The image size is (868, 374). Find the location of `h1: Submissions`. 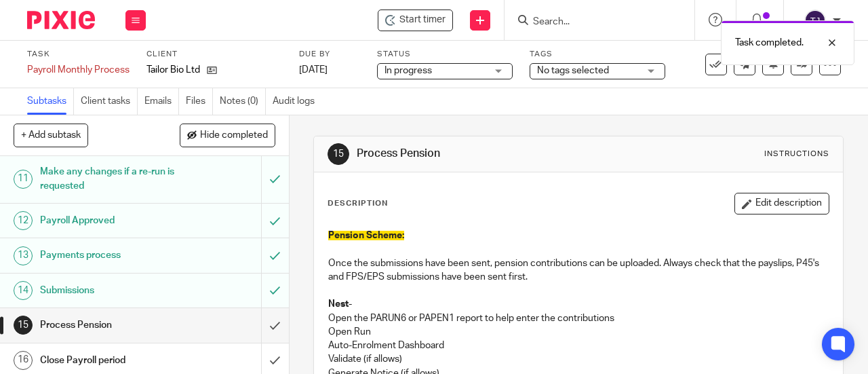

h1: Submissions is located at coordinates (109, 290).